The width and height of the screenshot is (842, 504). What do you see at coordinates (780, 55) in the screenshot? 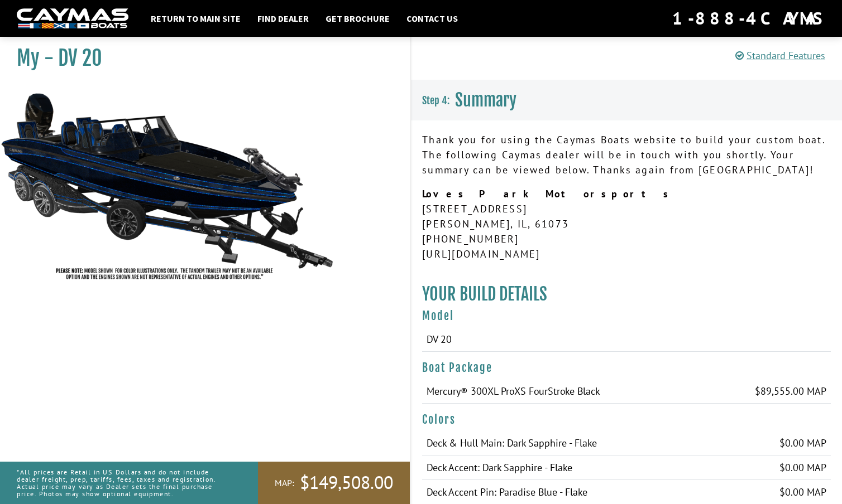
I see `a: Standard Features` at bounding box center [780, 55].